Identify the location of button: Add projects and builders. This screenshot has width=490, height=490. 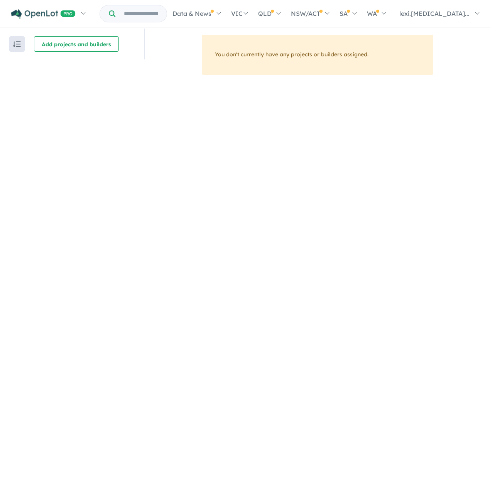
(76, 44).